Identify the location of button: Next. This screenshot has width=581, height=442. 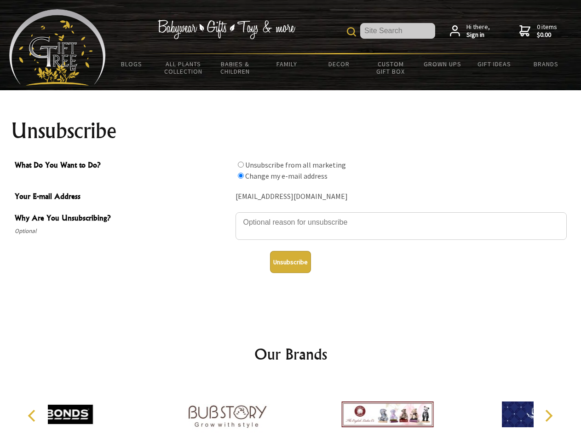
(548, 415).